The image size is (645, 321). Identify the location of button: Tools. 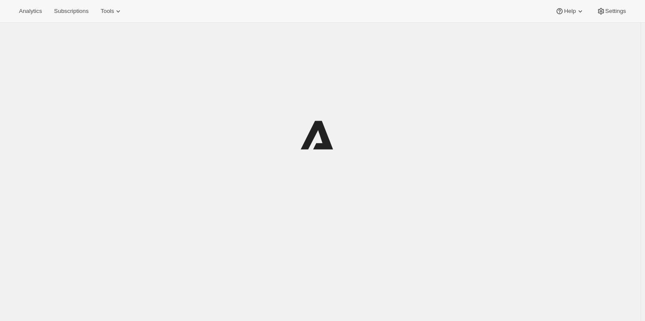
(111, 11).